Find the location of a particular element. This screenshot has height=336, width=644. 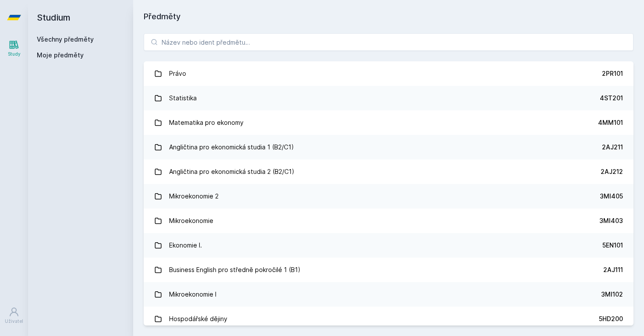

a: Ekonomie I. 5EN101 is located at coordinates (389, 246).